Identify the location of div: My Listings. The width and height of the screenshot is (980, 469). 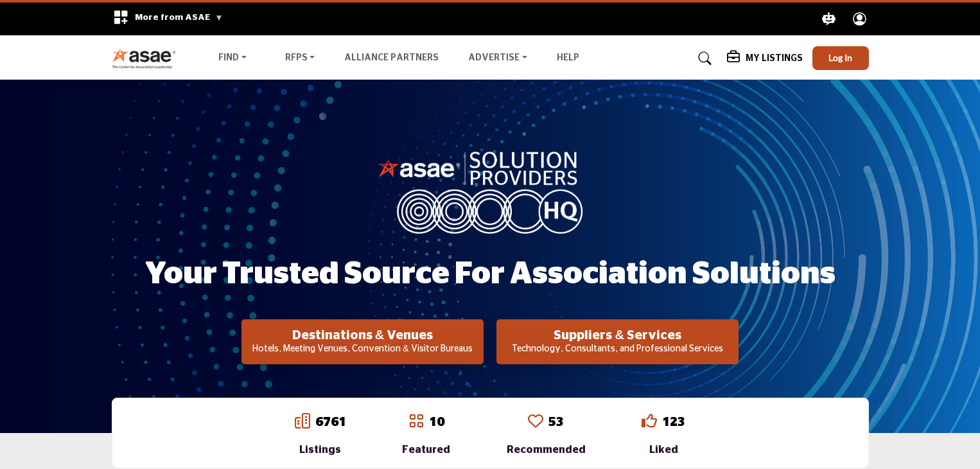
(765, 58).